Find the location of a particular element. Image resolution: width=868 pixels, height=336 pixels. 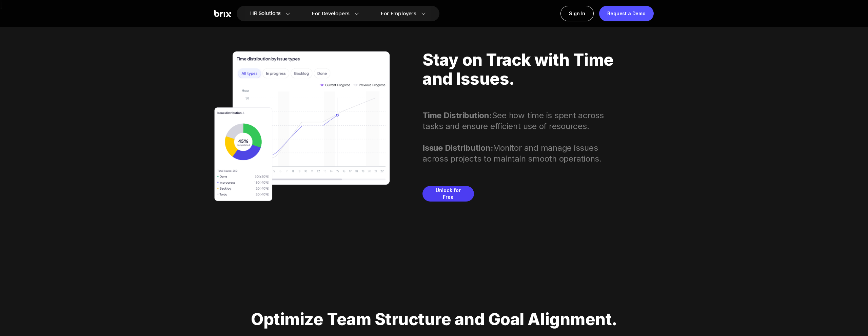

button: Unlock for Free is located at coordinates (448, 194).